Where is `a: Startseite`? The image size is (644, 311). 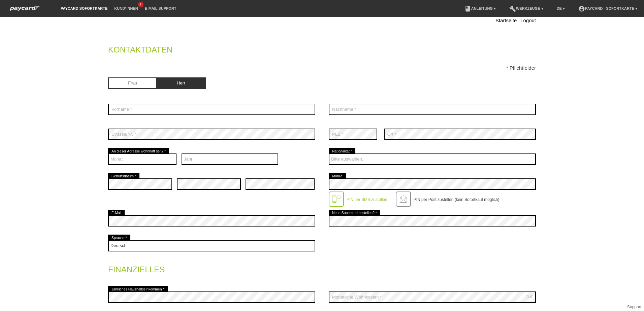 a: Startseite is located at coordinates (506, 20).